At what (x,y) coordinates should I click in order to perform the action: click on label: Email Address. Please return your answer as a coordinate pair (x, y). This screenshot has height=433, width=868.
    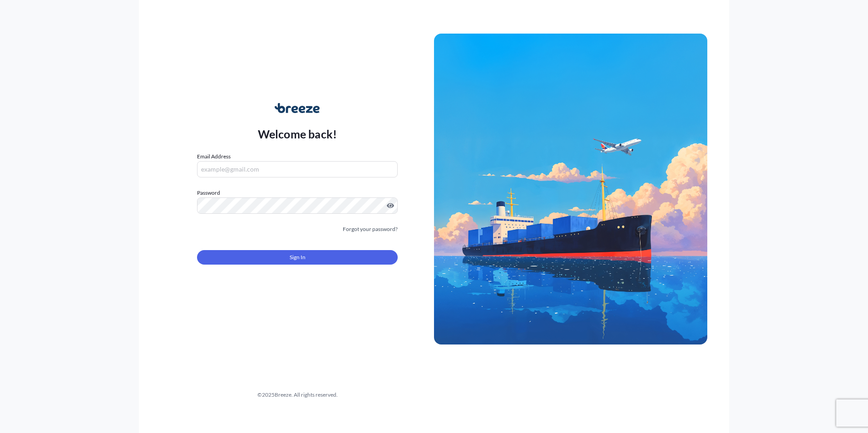
    Looking at the image, I should click on (214, 156).